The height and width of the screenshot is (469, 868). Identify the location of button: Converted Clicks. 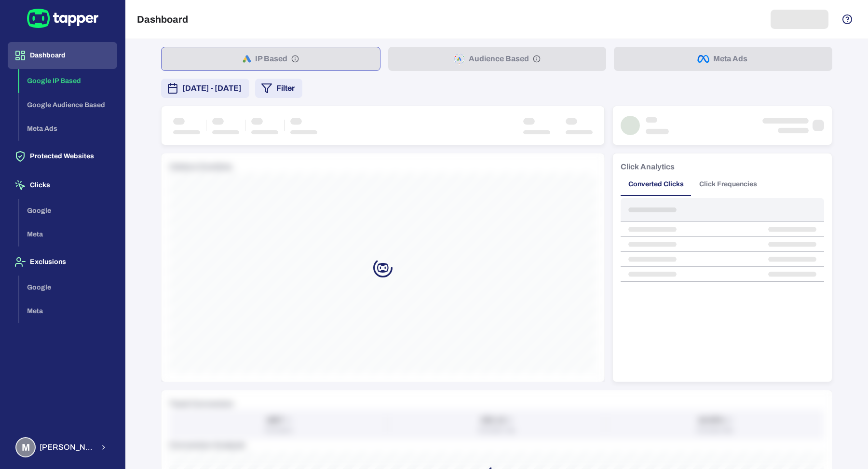
(656, 184).